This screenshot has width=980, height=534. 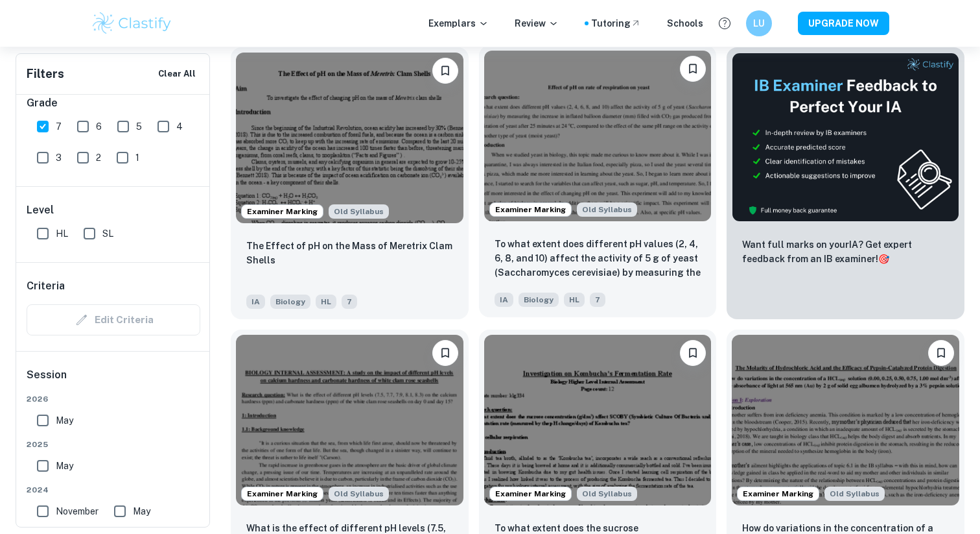 I want to click on h6: LU, so click(x=759, y=23).